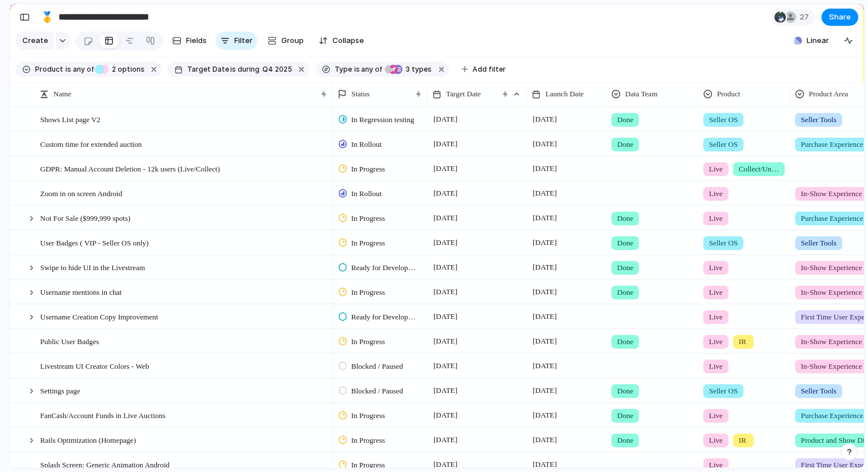  What do you see at coordinates (104, 464) in the screenshot?
I see `span: Splash Screen: Generic Animation Android` at bounding box center [104, 464].